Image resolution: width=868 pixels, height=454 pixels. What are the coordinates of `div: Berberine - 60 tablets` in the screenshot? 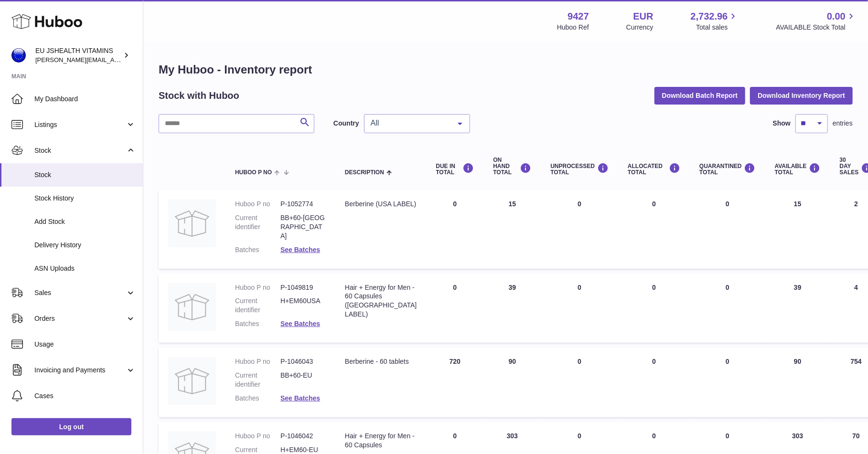 It's located at (381, 362).